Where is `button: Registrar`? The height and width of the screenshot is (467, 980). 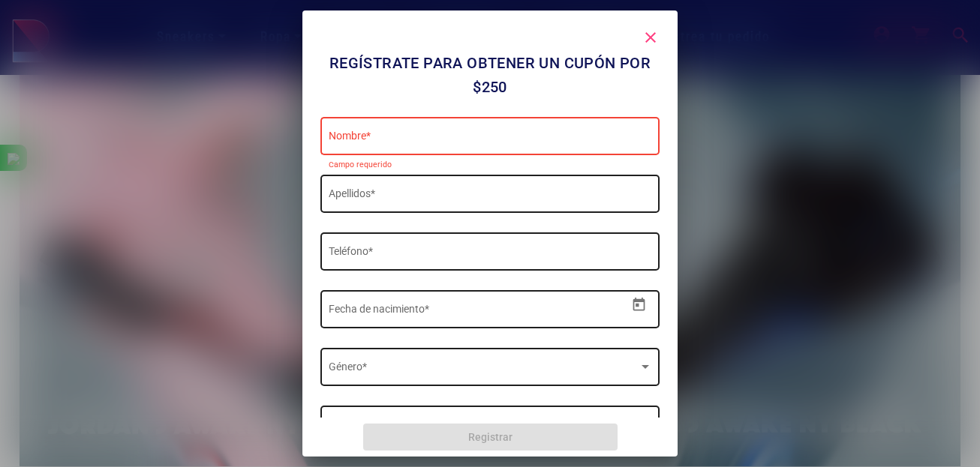
button: Registrar is located at coordinates (490, 437).